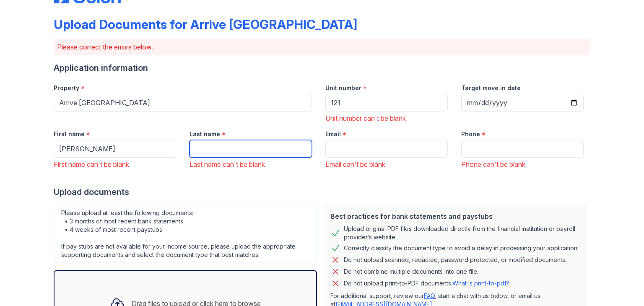  I want to click on label: Unit number, so click(343, 88).